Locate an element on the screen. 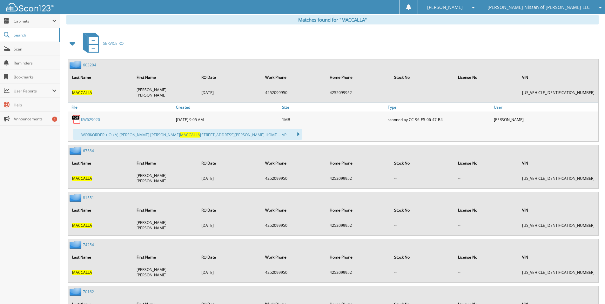  div: 1MB is located at coordinates (333, 119).